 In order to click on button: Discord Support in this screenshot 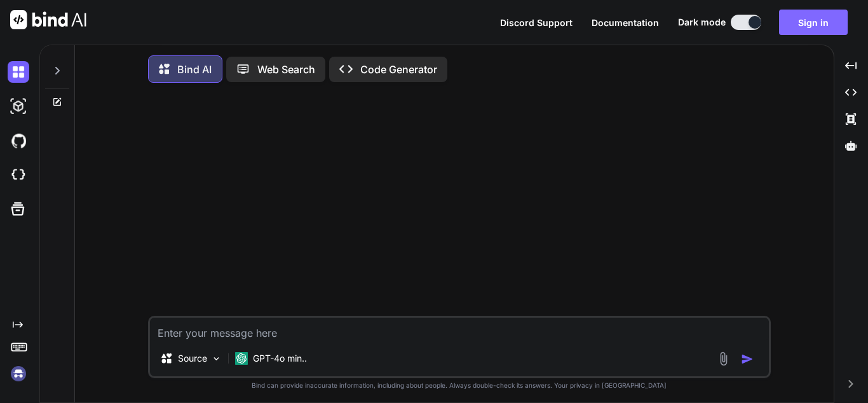, I will do `click(537, 22)`.